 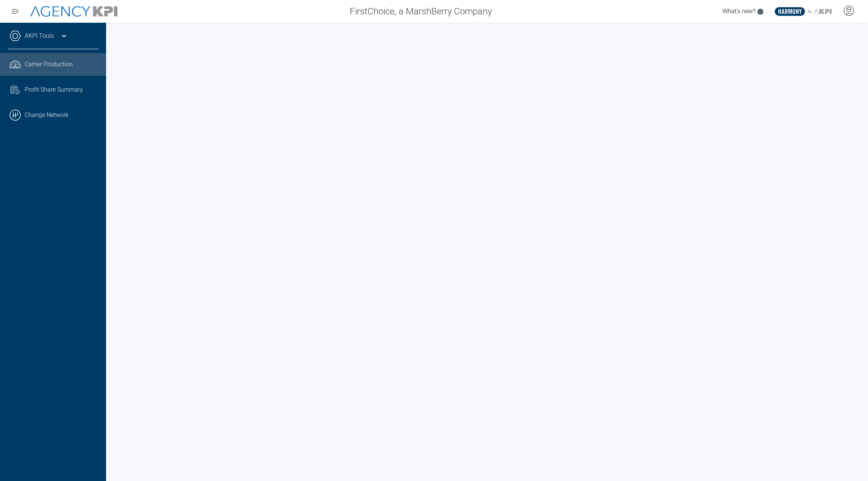 I want to click on span: FirstChoice, a MarshBerry Company, so click(x=421, y=11).